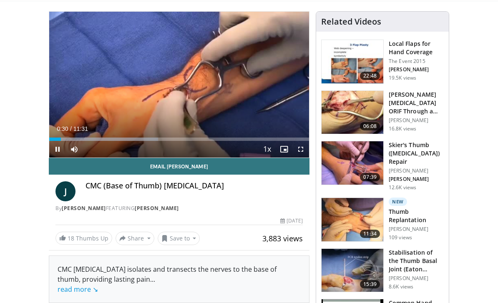 The image size is (498, 303). What do you see at coordinates (370, 76) in the screenshot?
I see `span: 22:48` at bounding box center [370, 76].